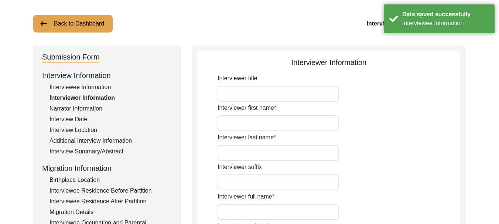  What do you see at coordinates (111, 212) in the screenshot?
I see `div: Migration Details` at bounding box center [111, 212].